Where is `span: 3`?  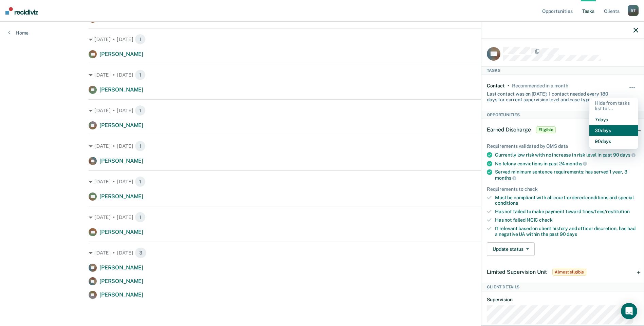 span: 3 is located at coordinates (140, 253).